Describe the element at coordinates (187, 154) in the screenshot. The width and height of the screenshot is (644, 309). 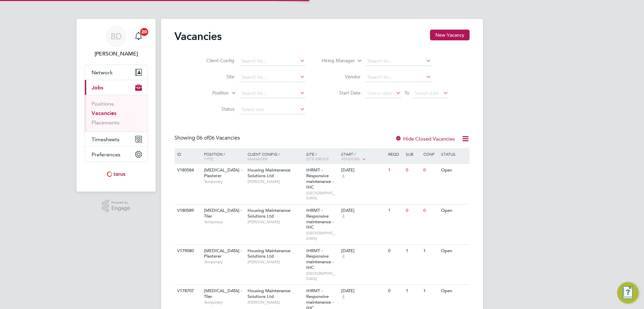
I see `div: ID` at that location.